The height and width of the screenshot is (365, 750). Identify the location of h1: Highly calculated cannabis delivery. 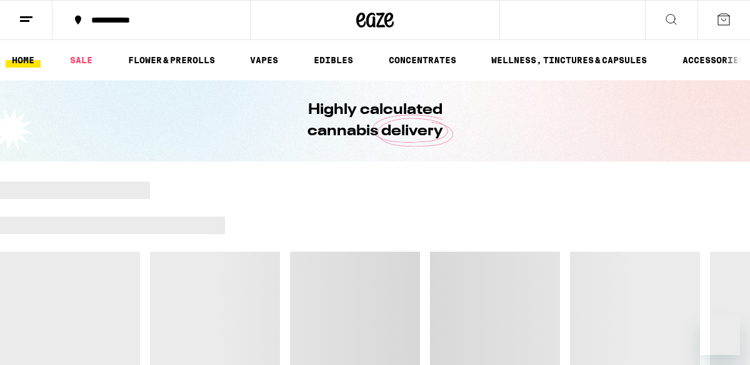
(375, 121).